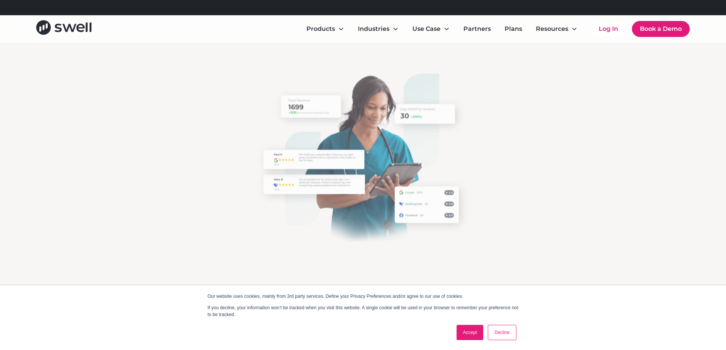 The image size is (726, 350). What do you see at coordinates (661, 29) in the screenshot?
I see `a: Book a Demo` at bounding box center [661, 29].